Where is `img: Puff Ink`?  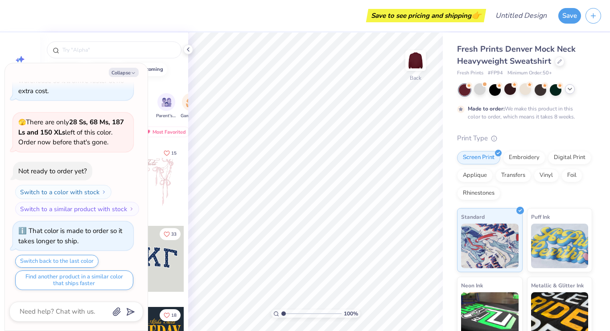 img: Puff Ink is located at coordinates (559, 246).